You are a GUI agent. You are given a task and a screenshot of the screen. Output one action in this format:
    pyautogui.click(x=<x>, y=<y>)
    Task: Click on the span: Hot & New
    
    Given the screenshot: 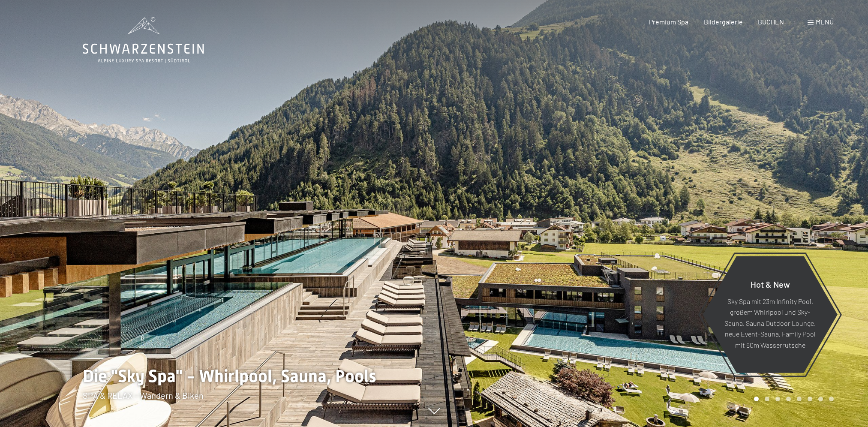 What is the action you would take?
    pyautogui.click(x=770, y=283)
    